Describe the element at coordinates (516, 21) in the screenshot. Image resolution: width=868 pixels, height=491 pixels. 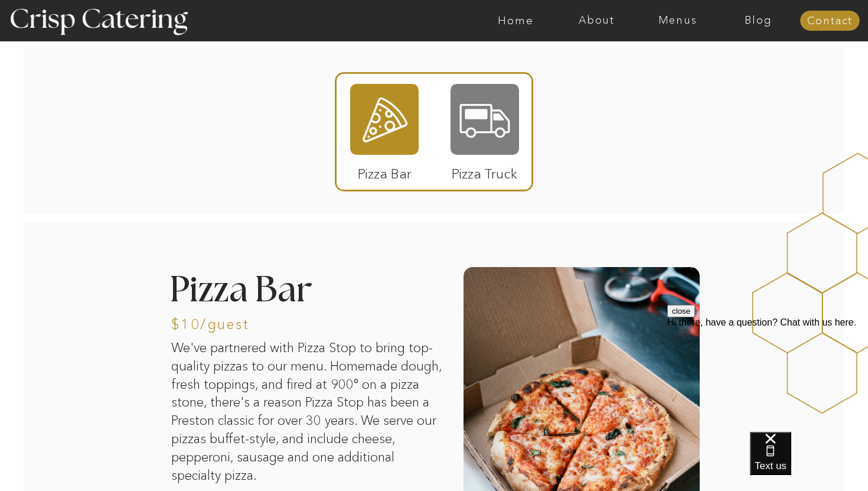
I see `a: Home` at that location.